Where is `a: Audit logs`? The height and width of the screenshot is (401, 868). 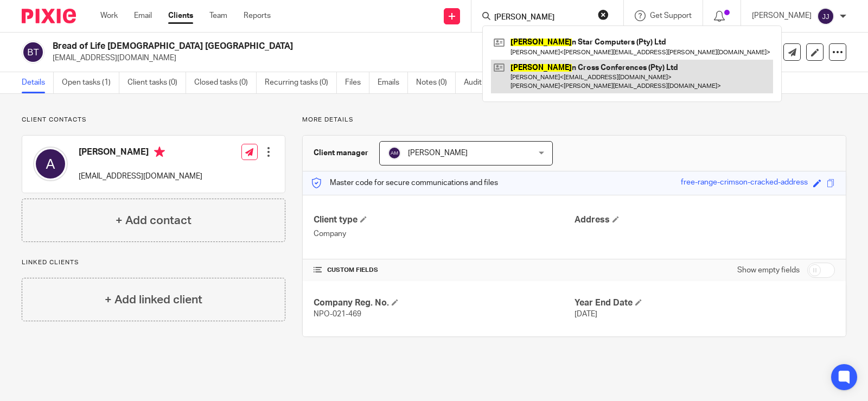 a: Audit logs is located at coordinates (484, 83).